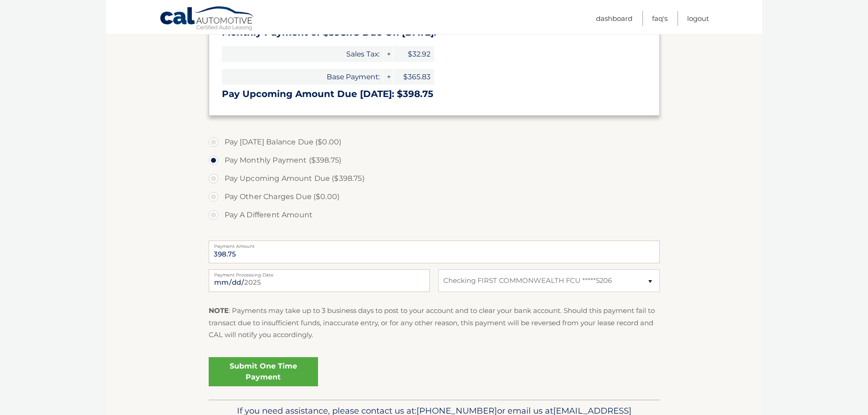  What do you see at coordinates (263, 372) in the screenshot?
I see `a: Submit One Time Payment` at bounding box center [263, 372].